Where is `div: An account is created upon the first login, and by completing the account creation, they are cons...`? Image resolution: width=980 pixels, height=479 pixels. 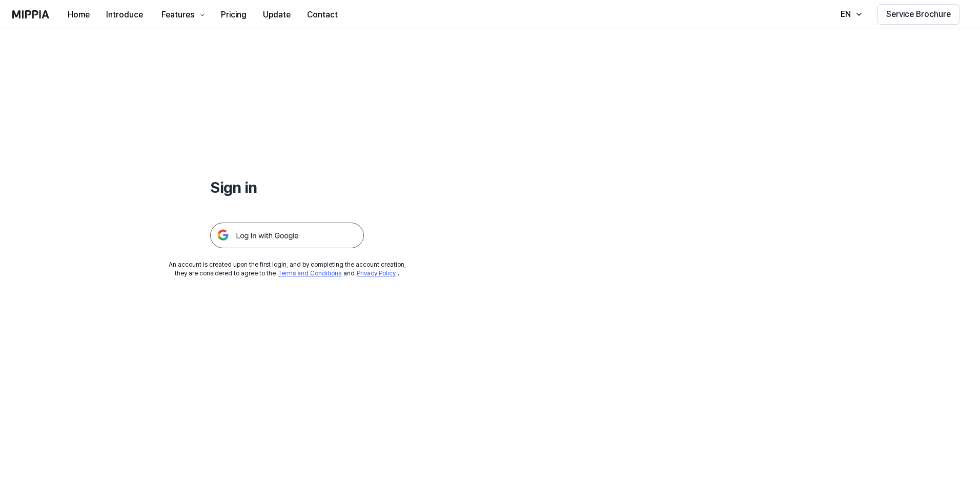 div: An account is created upon the first login, and by completing the account creation, they are cons... is located at coordinates (287, 269).